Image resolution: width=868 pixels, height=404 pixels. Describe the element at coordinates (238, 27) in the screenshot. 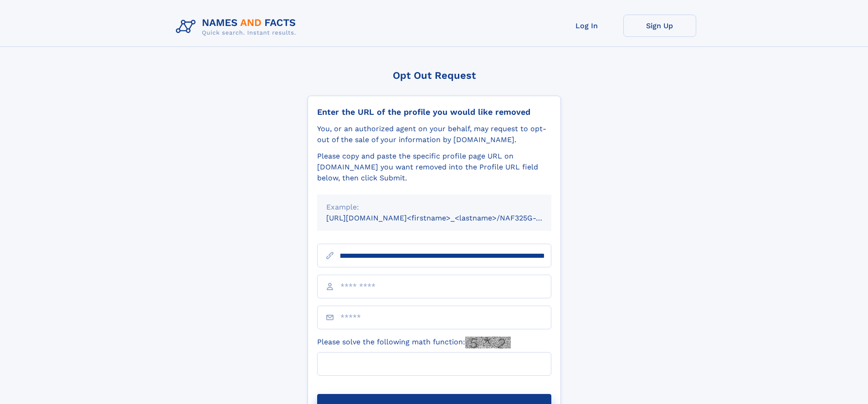

I see `img: Logo Names and Facts` at that location.